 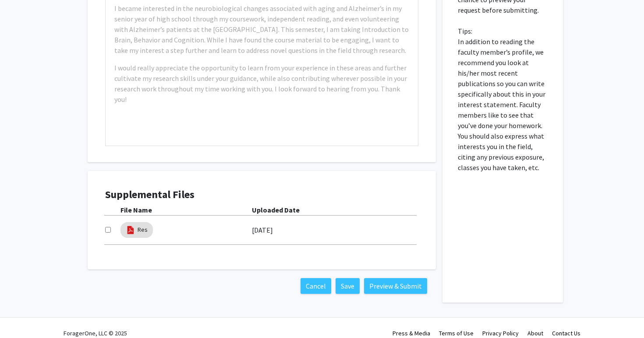 What do you see at coordinates (395, 286) in the screenshot?
I see `button: Preview & Submit` at bounding box center [395, 286].